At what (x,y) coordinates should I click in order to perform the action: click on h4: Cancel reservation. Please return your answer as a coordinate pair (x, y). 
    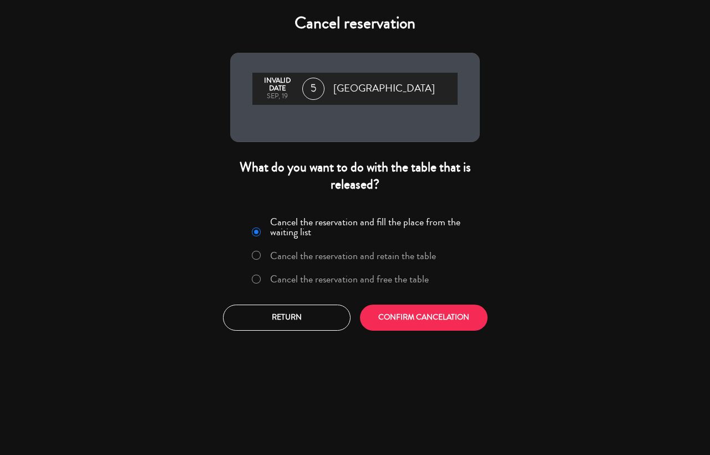
    Looking at the image, I should click on (355, 23).